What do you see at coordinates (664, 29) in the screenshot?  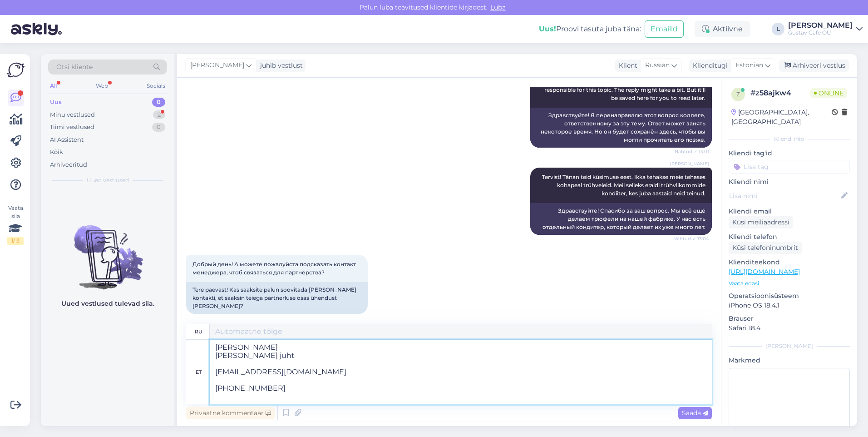 I see `button: Emailid` at bounding box center [664, 29].